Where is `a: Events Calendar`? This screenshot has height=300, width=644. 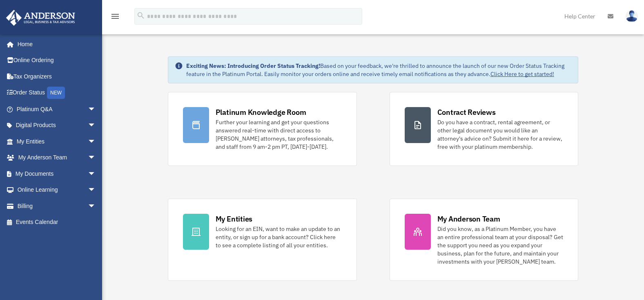
a: Events Calendar is located at coordinates (57, 222).